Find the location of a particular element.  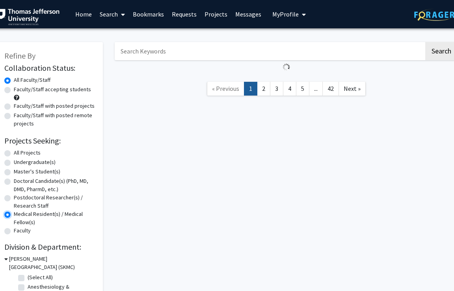

span: Next » is located at coordinates (352, 89).